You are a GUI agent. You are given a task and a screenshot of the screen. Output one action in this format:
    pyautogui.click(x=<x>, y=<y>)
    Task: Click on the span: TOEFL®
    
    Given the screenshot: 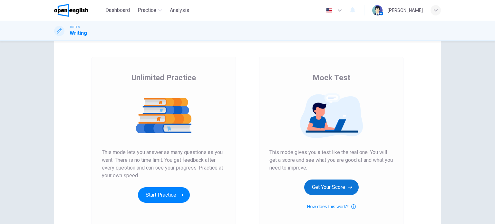 What is the action you would take?
    pyautogui.click(x=75, y=27)
    